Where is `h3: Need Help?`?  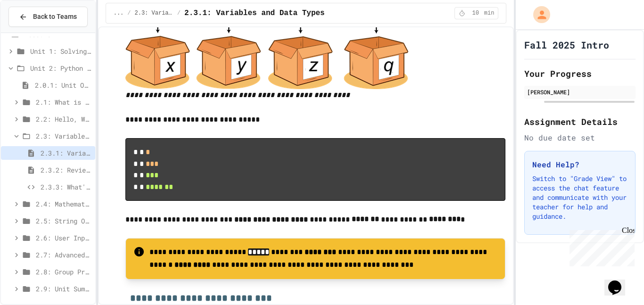 h3: Need Help? is located at coordinates (580, 164).